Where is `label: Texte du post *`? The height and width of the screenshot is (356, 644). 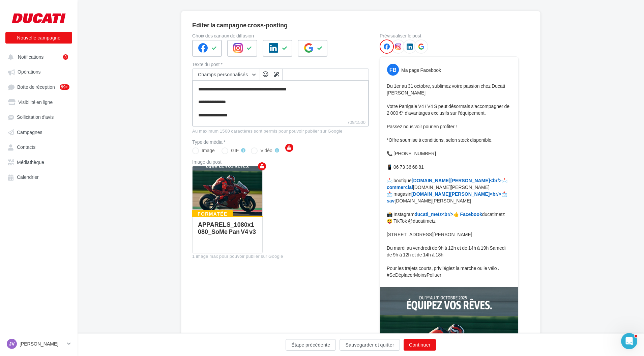 label: Texte du post * is located at coordinates (280, 65).